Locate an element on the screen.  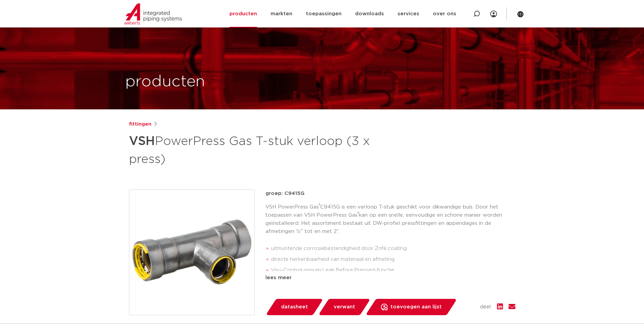
strong: VSH is located at coordinates (142, 141).